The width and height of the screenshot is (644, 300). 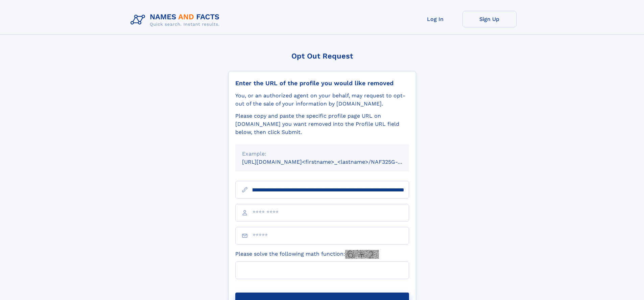 I want to click on a: Sign Up, so click(x=489, y=19).